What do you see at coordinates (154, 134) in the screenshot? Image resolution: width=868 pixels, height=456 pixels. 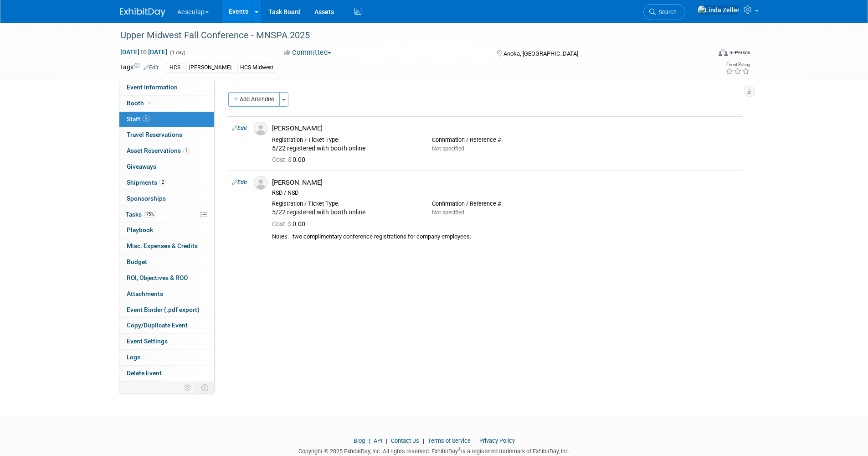 I see `span: Travel Reservations` at bounding box center [154, 134].